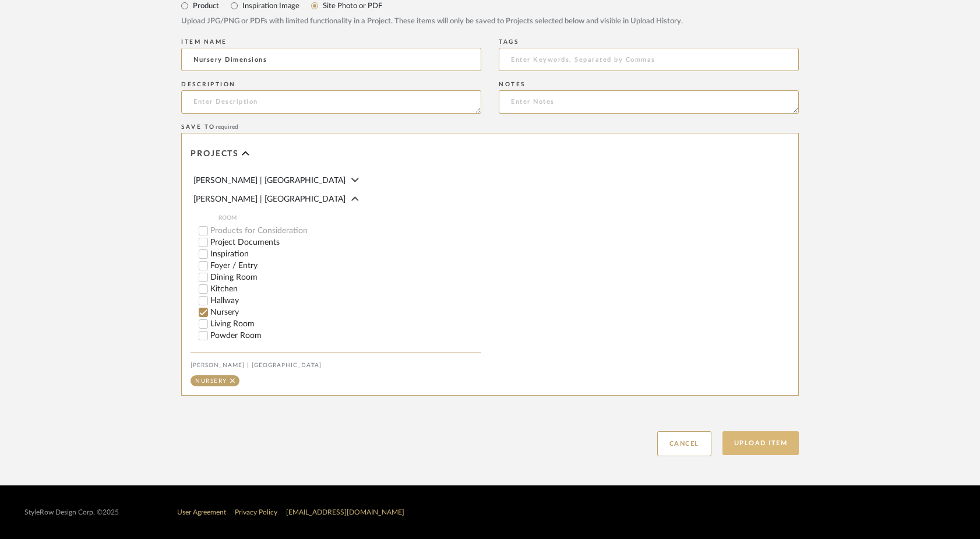  What do you see at coordinates (490, 22) in the screenshot?
I see `div: Upload JPG/PNG or PDFs with limited functionality in a Project. These items will only be saved to...` at bounding box center [490, 22].